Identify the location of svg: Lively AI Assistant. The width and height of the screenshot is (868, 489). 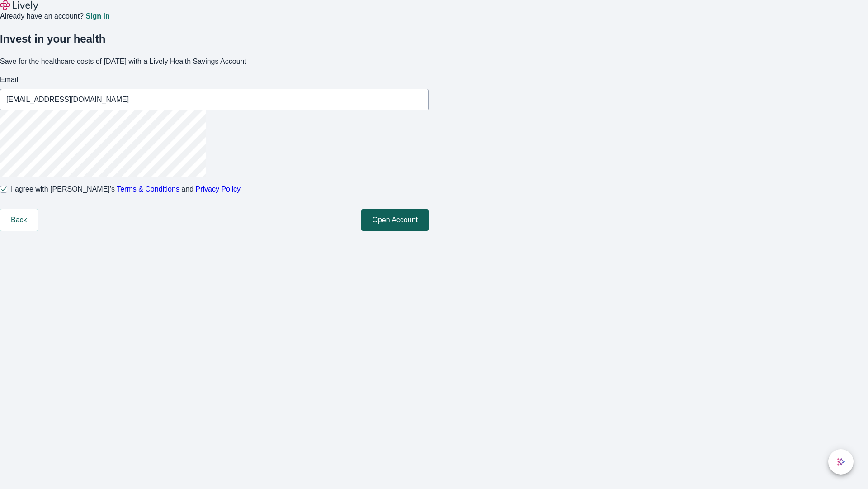
(841, 461).